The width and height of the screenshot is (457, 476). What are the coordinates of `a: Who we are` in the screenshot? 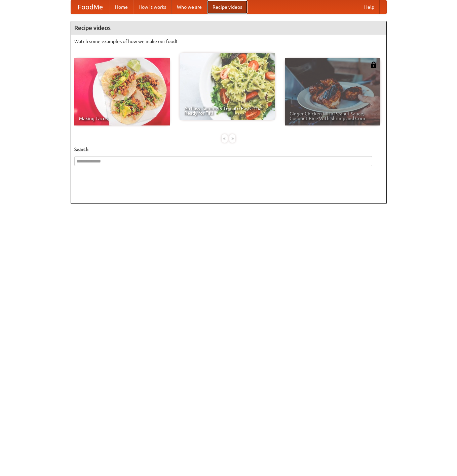 It's located at (189, 7).